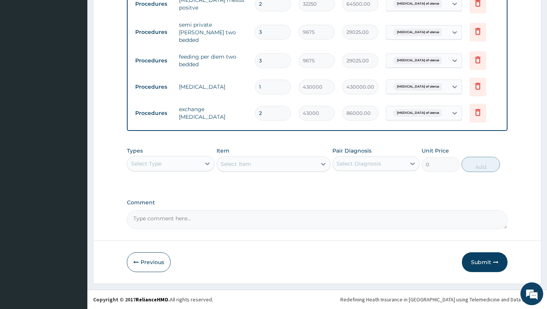 The width and height of the screenshot is (547, 309). I want to click on button: Add, so click(481, 164).